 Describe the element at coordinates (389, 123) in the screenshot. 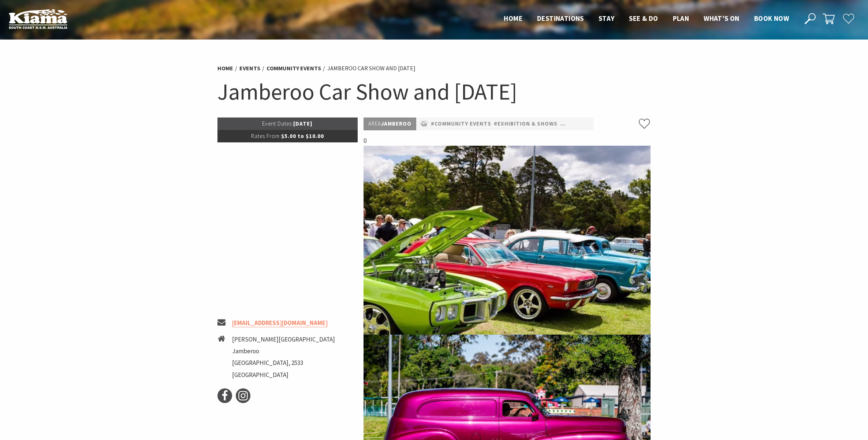

I see `p: Jamberoo` at that location.